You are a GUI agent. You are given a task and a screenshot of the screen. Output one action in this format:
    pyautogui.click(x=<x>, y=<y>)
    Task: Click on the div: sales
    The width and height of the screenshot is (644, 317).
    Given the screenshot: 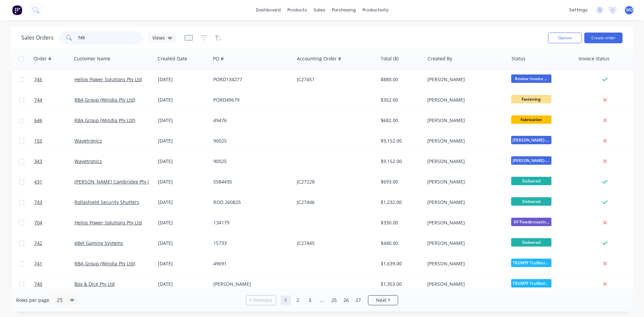 What is the action you would take?
    pyautogui.click(x=319, y=10)
    